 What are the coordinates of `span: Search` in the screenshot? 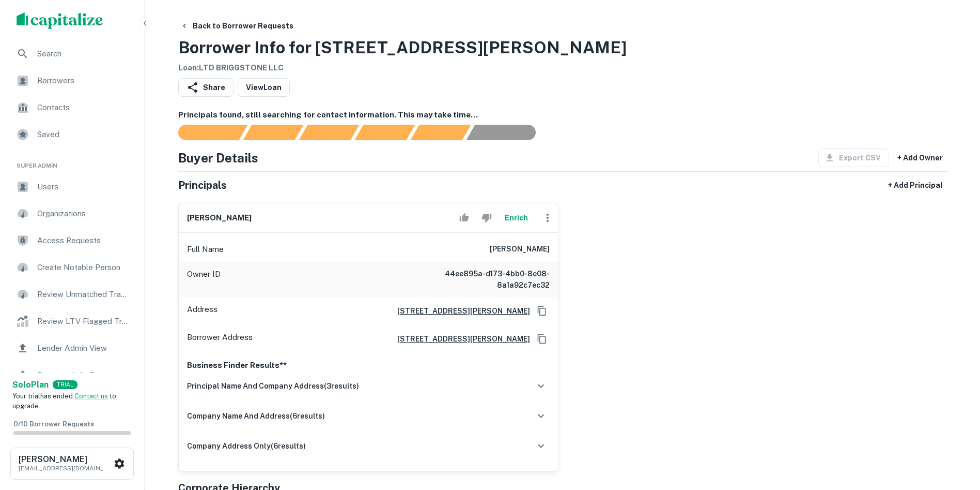 It's located at (83, 54).